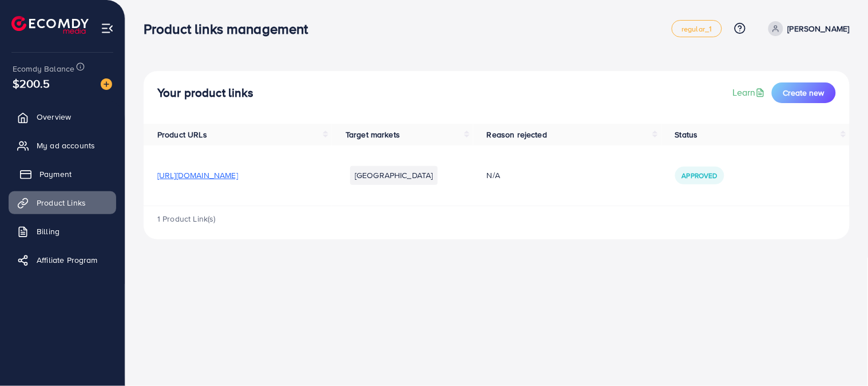 Image resolution: width=868 pixels, height=386 pixels. What do you see at coordinates (48, 232) in the screenshot?
I see `span: Billing` at bounding box center [48, 232].